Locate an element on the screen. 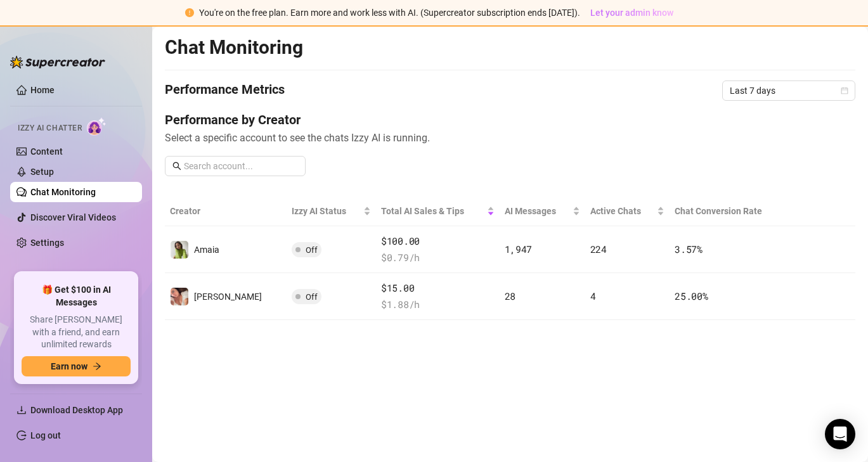 Image resolution: width=868 pixels, height=462 pixels. input: Search account... is located at coordinates (241, 166).